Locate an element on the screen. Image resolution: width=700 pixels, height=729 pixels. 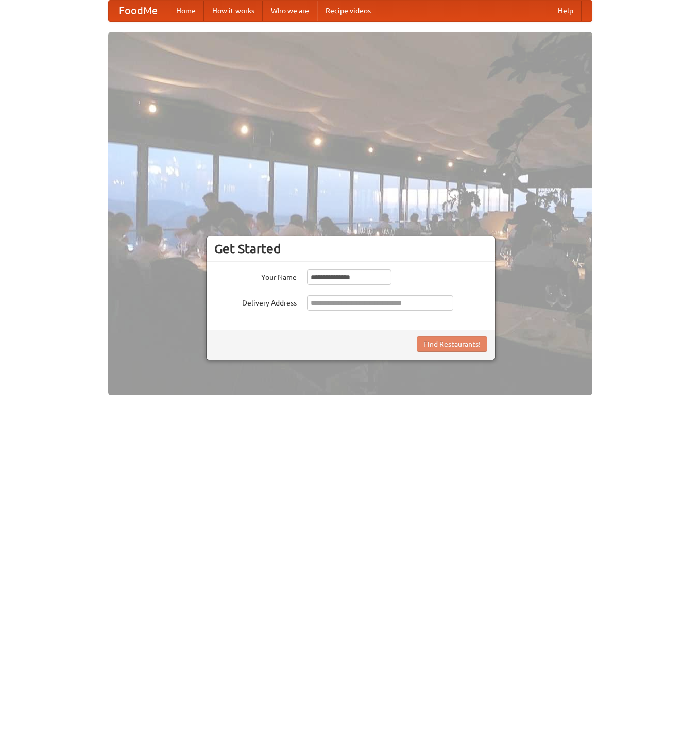
button: Find Restaurants! is located at coordinates (452, 344).